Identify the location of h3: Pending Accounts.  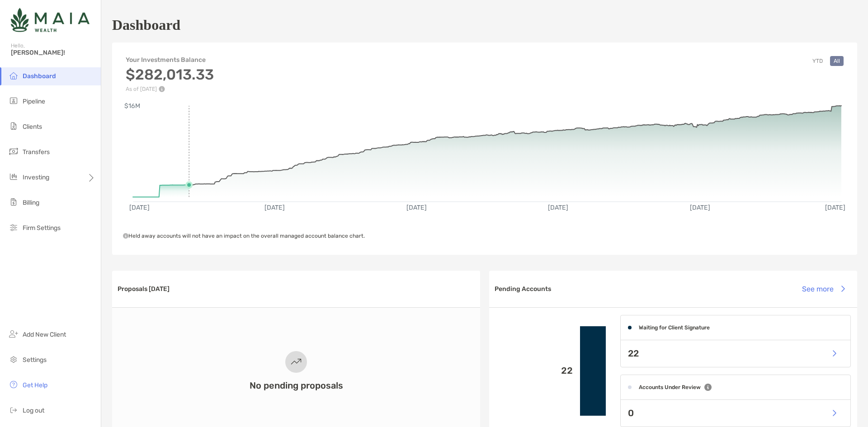
(523, 289).